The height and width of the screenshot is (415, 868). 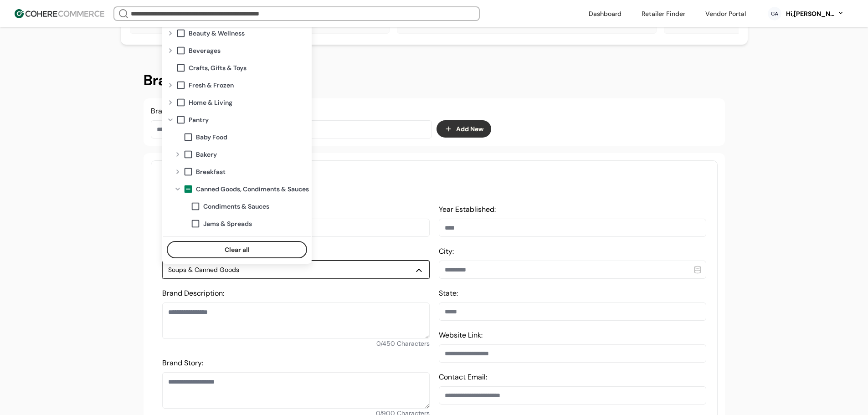 What do you see at coordinates (198, 120) in the screenshot?
I see `span: Pantry` at bounding box center [198, 120].